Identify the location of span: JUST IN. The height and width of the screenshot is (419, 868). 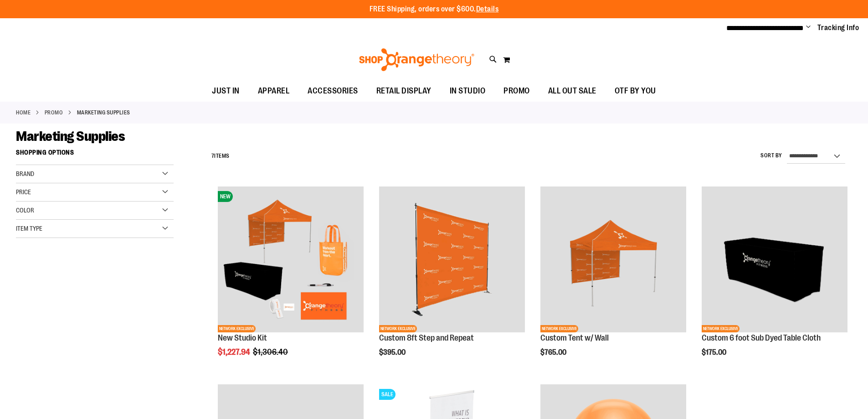
(225, 90).